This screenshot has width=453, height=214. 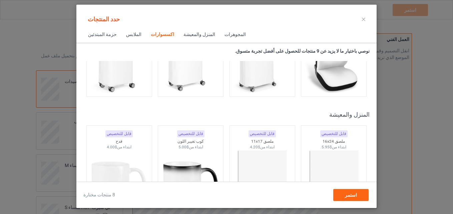 What do you see at coordinates (102, 35) in the screenshot?
I see `span: حزمة المبتدئين` at bounding box center [102, 35].